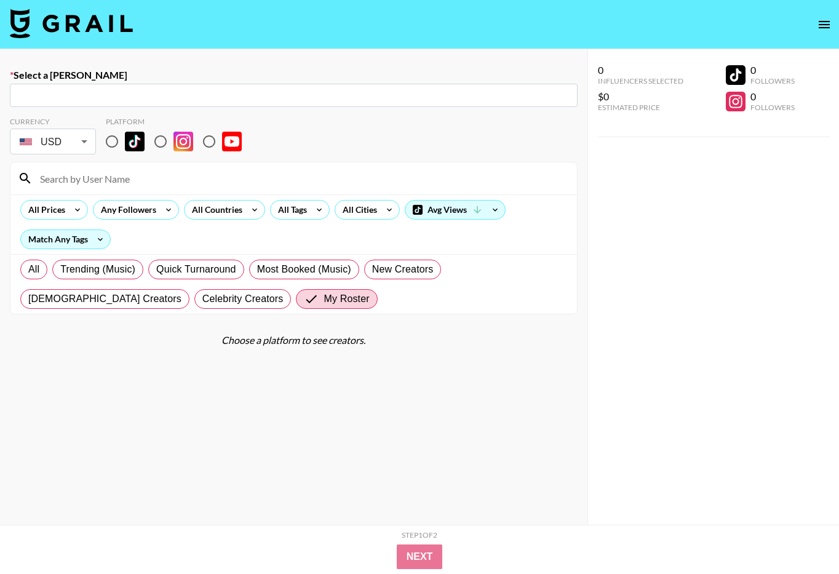 The width and height of the screenshot is (839, 574). I want to click on div: All Countries, so click(215, 210).